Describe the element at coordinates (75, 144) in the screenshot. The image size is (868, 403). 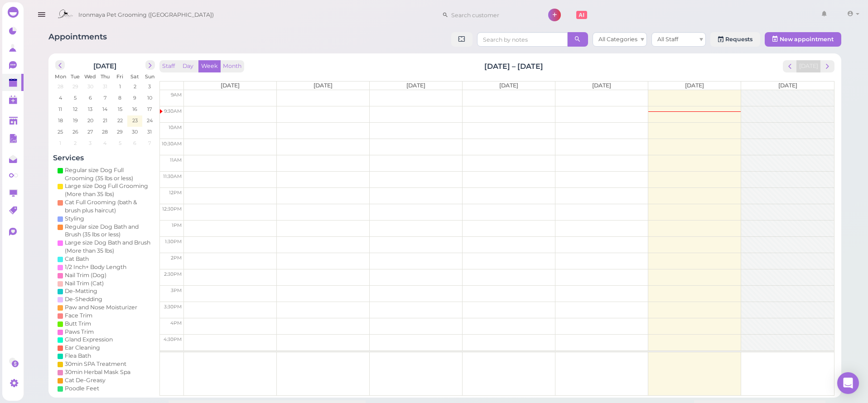
I see `span: 2` at that location.